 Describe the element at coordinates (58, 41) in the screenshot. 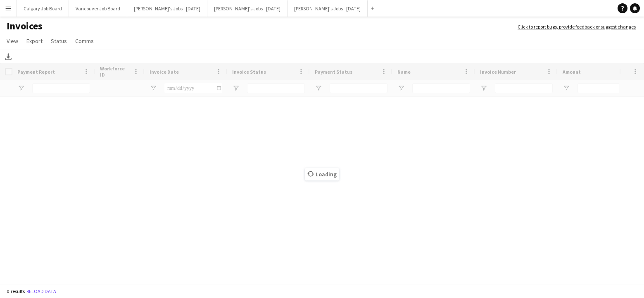

I see `a: Status` at that location.